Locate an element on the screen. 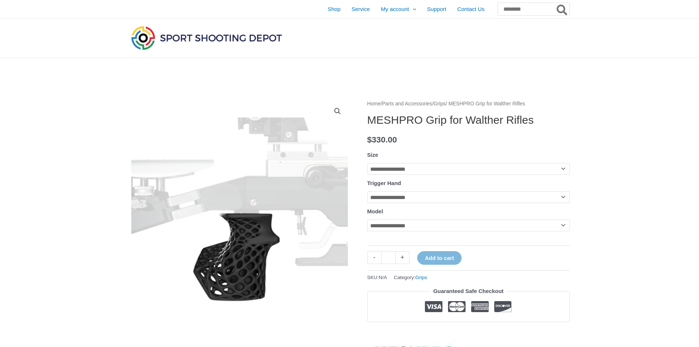 This screenshot has width=699, height=347. label: Size is located at coordinates (373, 155).